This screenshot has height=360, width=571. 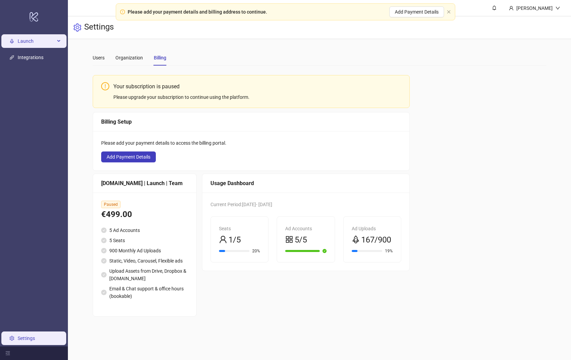 What do you see at coordinates (376, 240) in the screenshot?
I see `span: 167/900` at bounding box center [376, 240].